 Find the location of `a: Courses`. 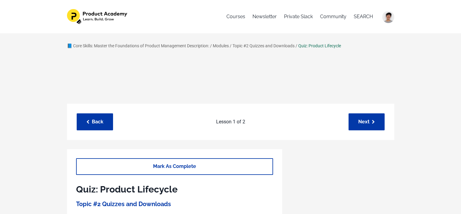

a: Courses is located at coordinates (236, 17).